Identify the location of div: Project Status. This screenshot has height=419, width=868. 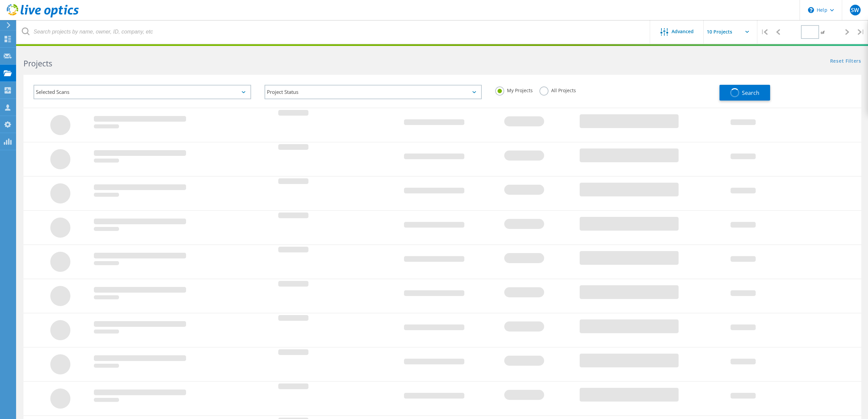
(373, 92).